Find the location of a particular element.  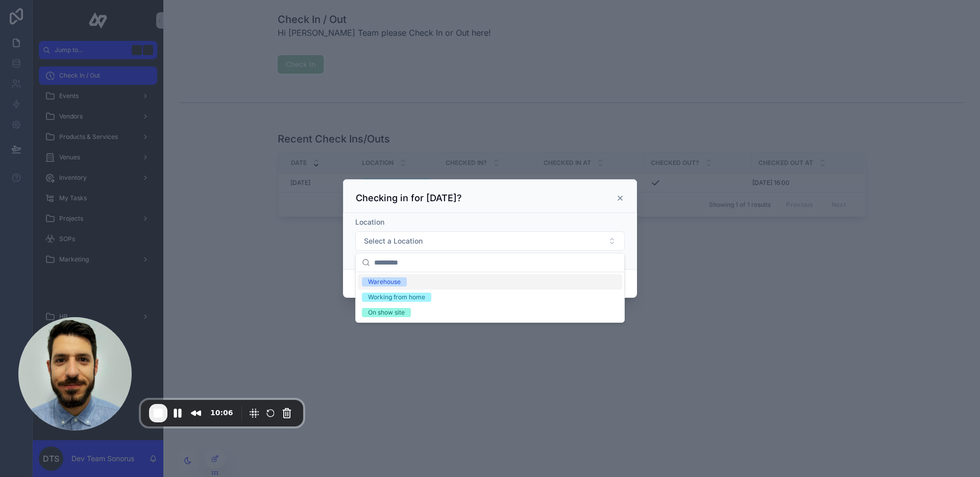

div: Working from home is located at coordinates (397, 298).